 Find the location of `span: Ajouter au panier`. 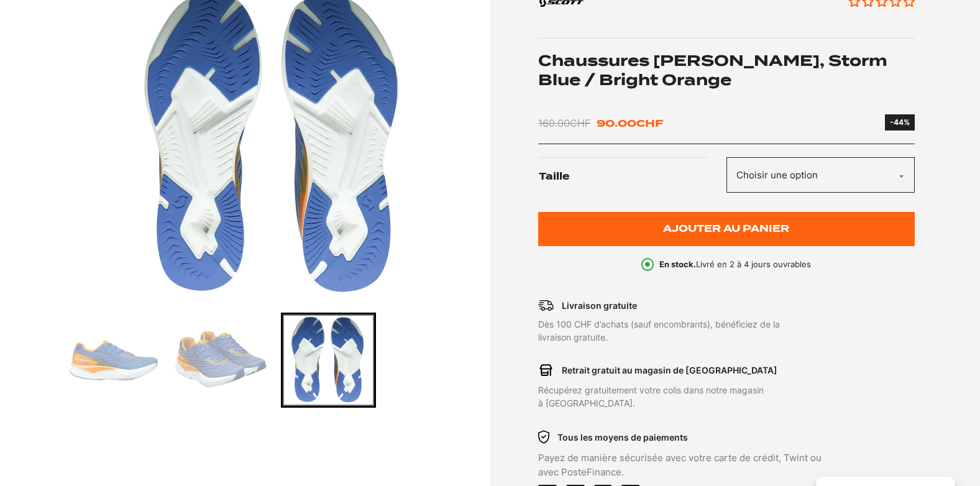

span: Ajouter au panier is located at coordinates (726, 229).